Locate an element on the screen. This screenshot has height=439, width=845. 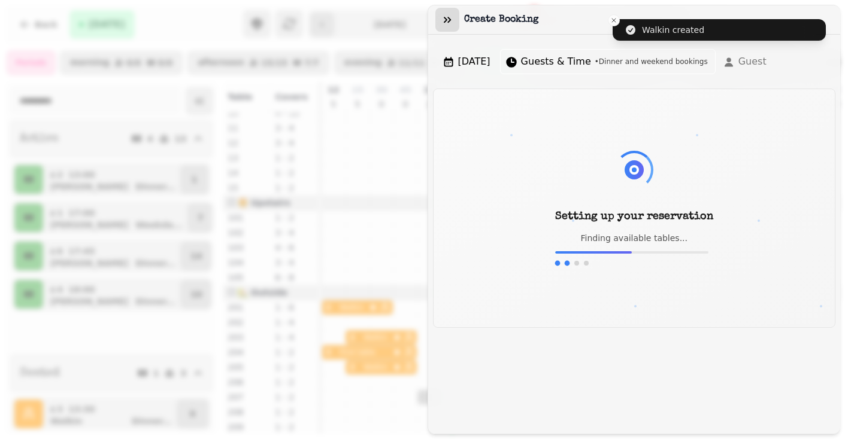
span: Guests & Time is located at coordinates (556, 62).